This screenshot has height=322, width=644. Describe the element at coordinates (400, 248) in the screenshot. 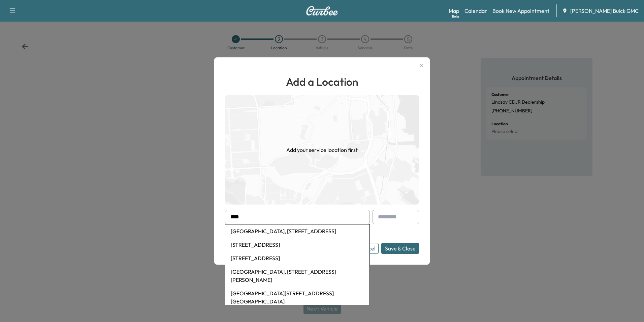

I see `button: Save & Close` at that location.